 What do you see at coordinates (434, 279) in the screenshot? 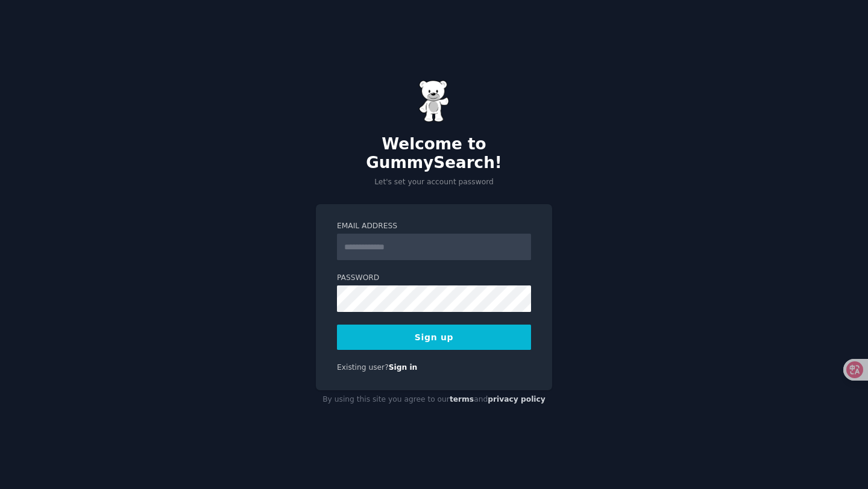
I see `label: Password` at bounding box center [434, 279].